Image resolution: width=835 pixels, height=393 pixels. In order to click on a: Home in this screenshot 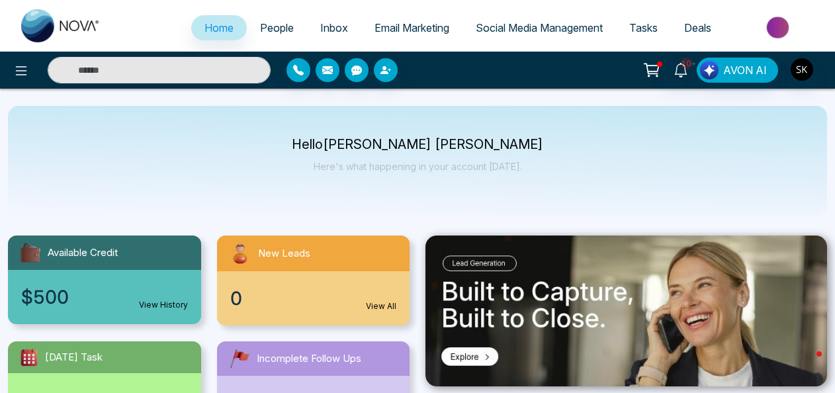, I will do `click(219, 28)`.